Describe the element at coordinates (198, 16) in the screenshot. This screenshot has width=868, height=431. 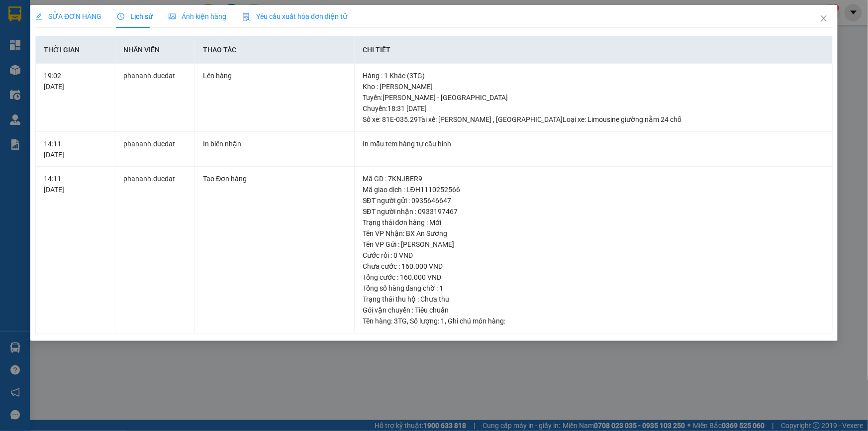
I see `span: Ảnh kiện hàng` at that location.